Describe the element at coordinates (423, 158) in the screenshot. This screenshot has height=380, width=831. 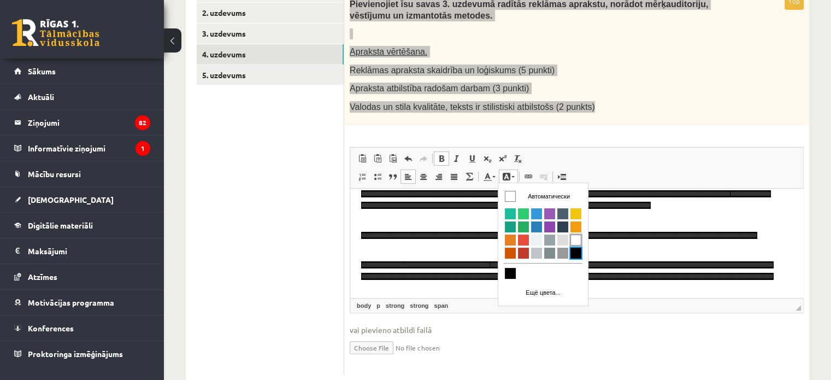
I see `a: Повторить (Ctrl+Y)` at that location.